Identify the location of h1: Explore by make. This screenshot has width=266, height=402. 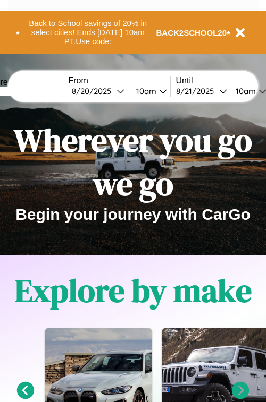
(133, 291).